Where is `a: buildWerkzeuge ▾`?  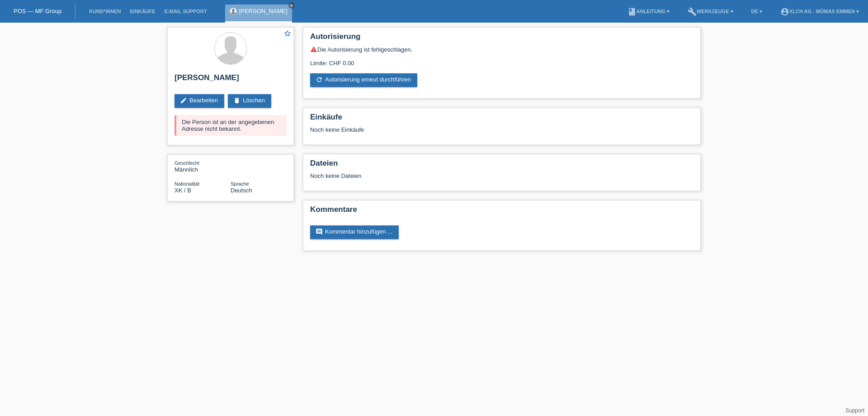 a: buildWerkzeuge ▾ is located at coordinates (710, 11).